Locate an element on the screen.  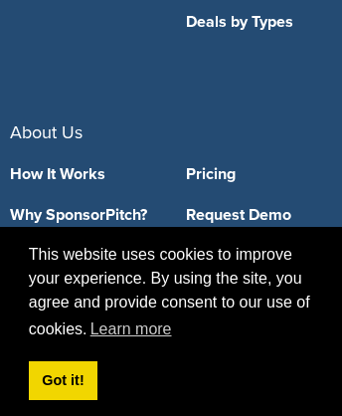
a: Request Demo is located at coordinates (259, 215).